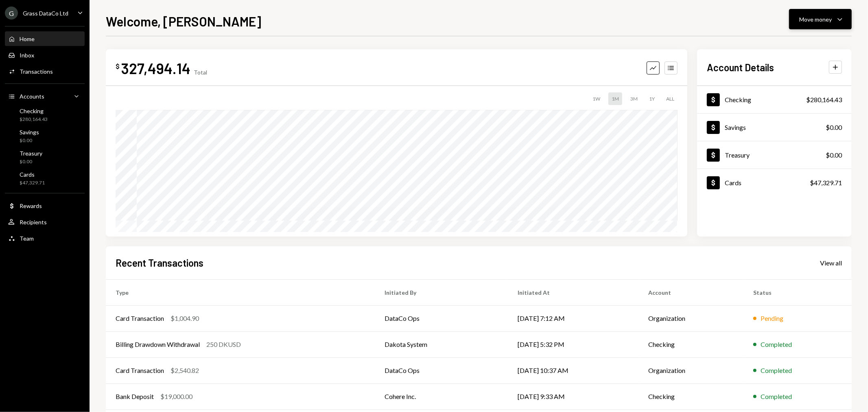 This screenshot has height=412, width=868. I want to click on div: $2,540.82, so click(185, 370).